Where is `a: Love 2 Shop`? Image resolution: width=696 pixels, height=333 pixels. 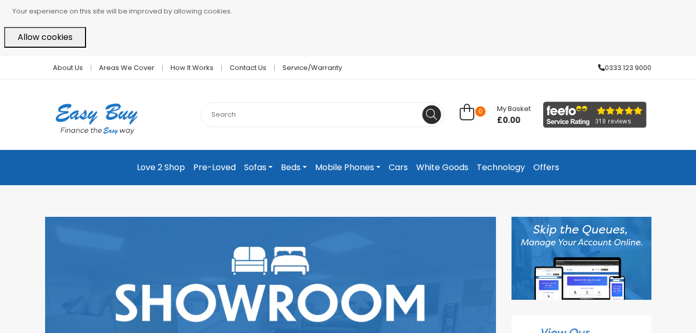 a: Love 2 Shop is located at coordinates (161, 167).